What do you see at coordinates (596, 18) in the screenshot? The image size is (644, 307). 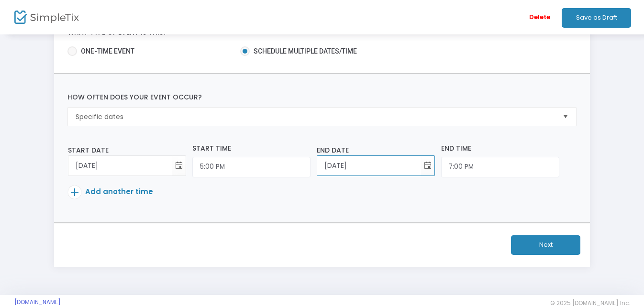 I see `button: Save as Draft` at bounding box center [596, 18].